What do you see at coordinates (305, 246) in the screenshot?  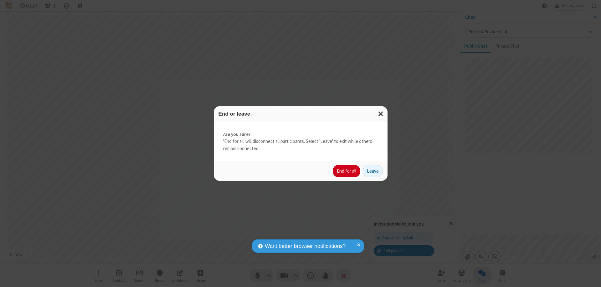 I see `span: Want better browser notifications?` at bounding box center [305, 246].